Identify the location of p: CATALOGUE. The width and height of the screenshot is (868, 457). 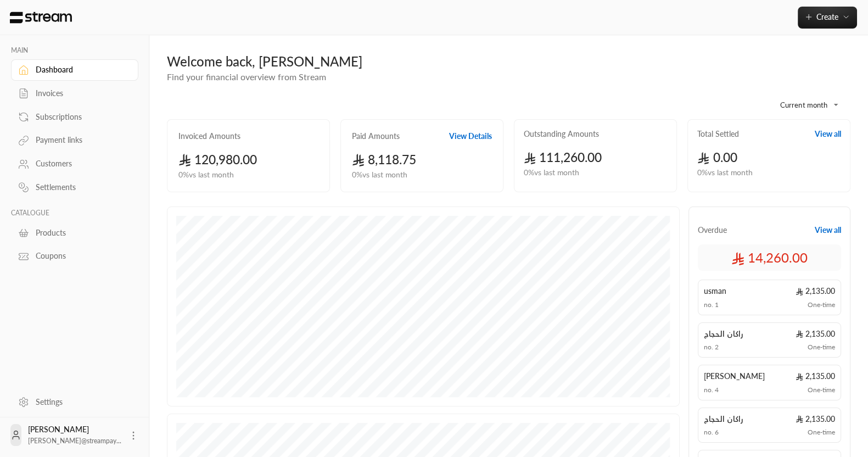
(75, 213).